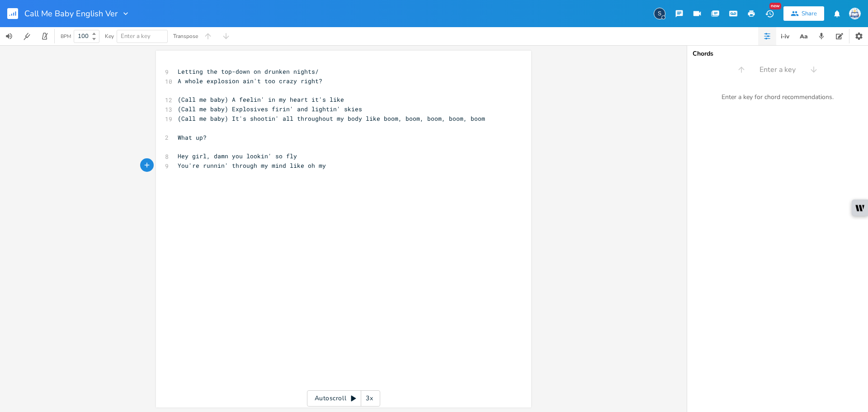  I want to click on div: Sign In, so click(660, 14).